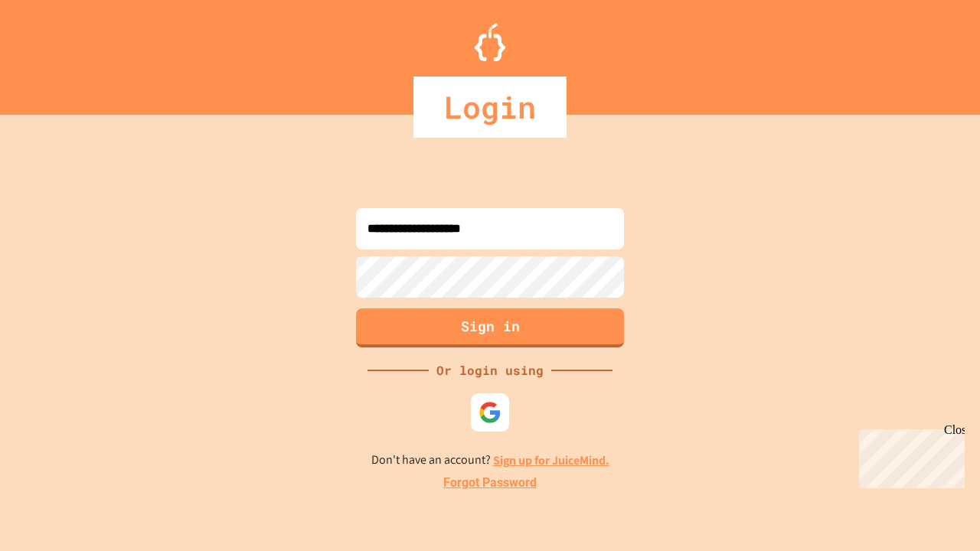 Image resolution: width=980 pixels, height=551 pixels. Describe the element at coordinates (490, 370) in the screenshot. I see `div: Or login using` at that location.